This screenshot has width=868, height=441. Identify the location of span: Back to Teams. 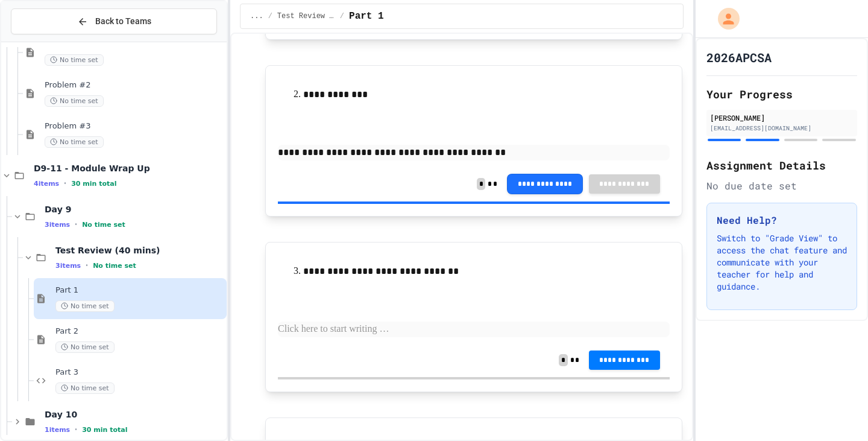
(123, 21).